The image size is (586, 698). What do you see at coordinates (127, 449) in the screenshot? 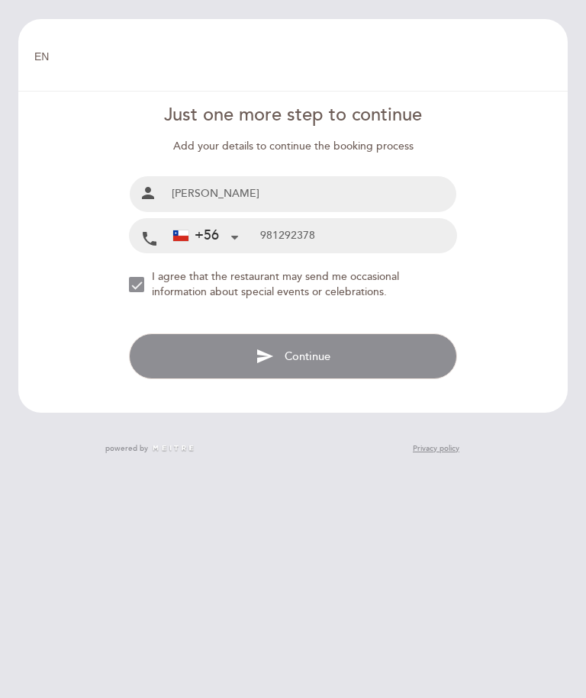
I see `span: powered by` at bounding box center [127, 449].